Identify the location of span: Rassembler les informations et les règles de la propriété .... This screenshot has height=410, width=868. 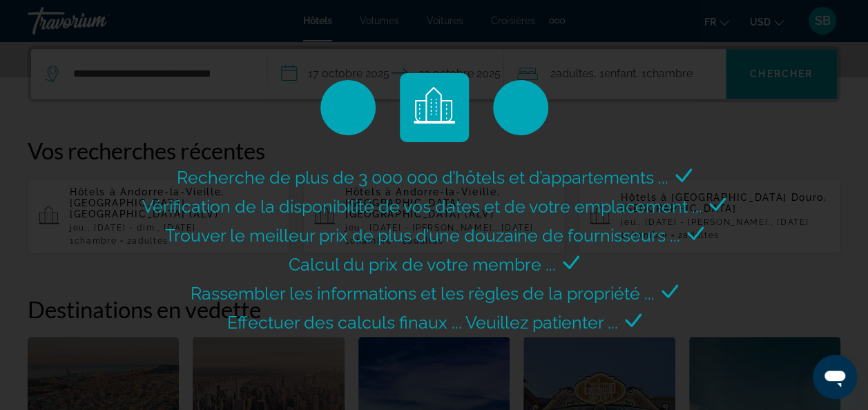
(423, 294).